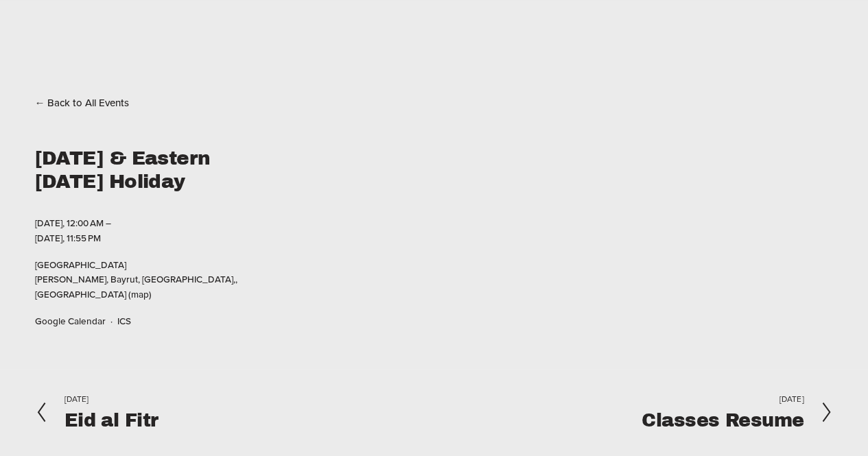 This screenshot has height=456, width=868. What do you see at coordinates (111, 420) in the screenshot?
I see `h2: Eid al Fitr` at bounding box center [111, 420].